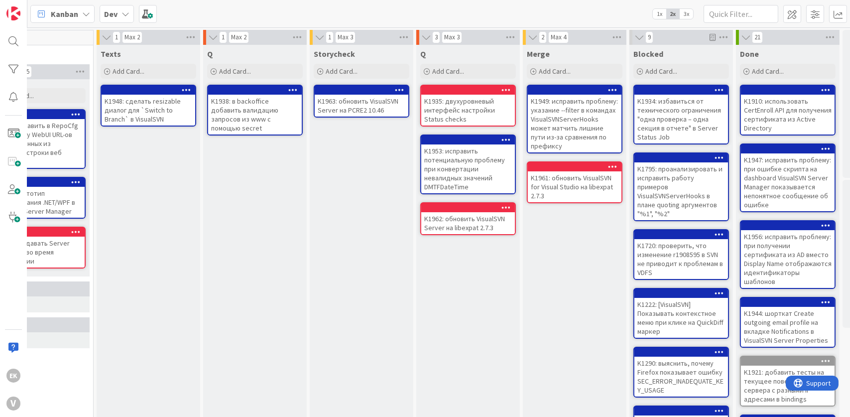 The image size is (850, 417). What do you see at coordinates (33, 7) in the screenshot?
I see `span: Support` at bounding box center [33, 7].